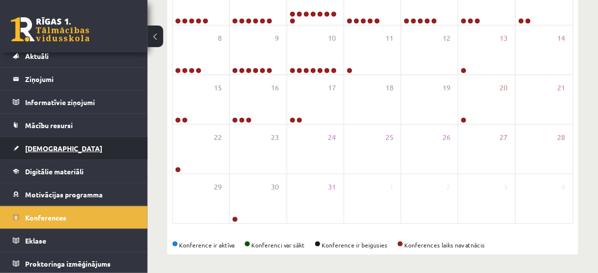  What do you see at coordinates (561, 138) in the screenshot?
I see `span: 28` at bounding box center [561, 138].